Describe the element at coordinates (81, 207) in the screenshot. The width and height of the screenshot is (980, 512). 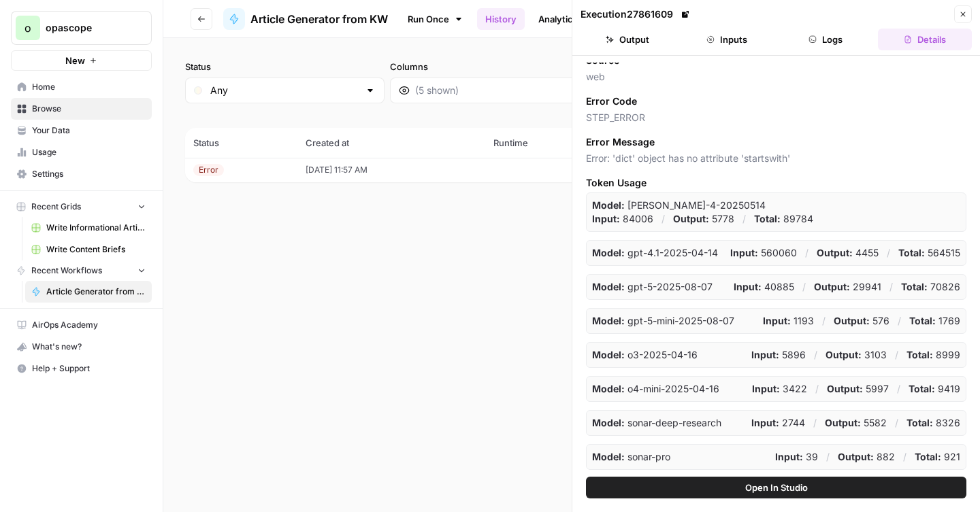
I see `button: Recent Grids` at that location.